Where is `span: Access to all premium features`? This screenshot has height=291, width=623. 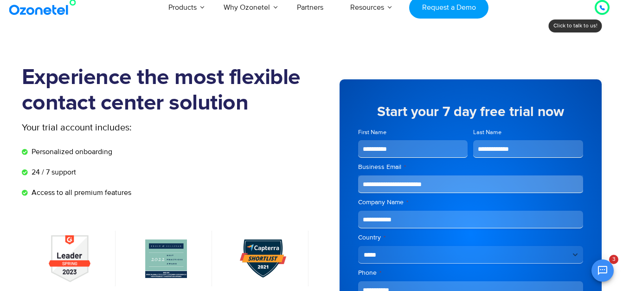 span: Access to all premium features is located at coordinates (80, 193).